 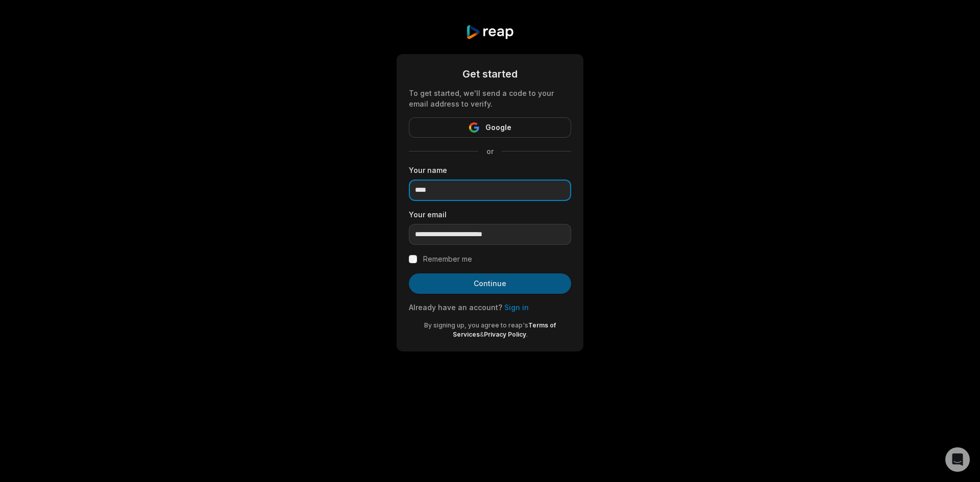 What do you see at coordinates (455, 307) in the screenshot?
I see `span: Already have an account?` at bounding box center [455, 307].